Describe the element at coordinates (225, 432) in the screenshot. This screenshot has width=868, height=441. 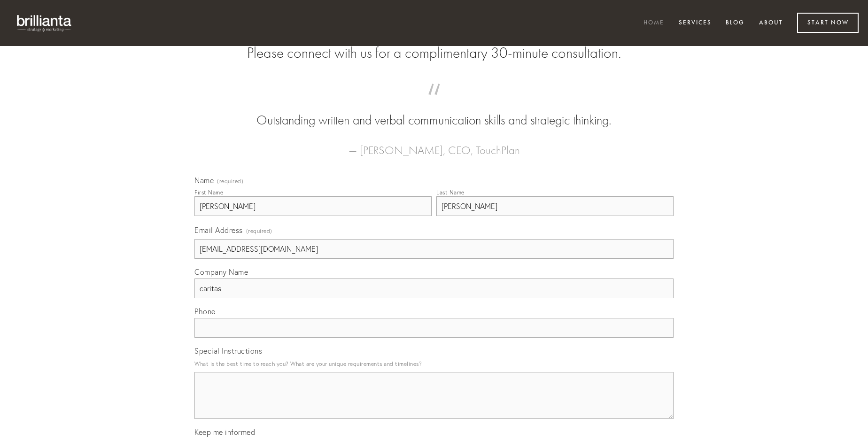
I see `span: Keep me informed` at that location.